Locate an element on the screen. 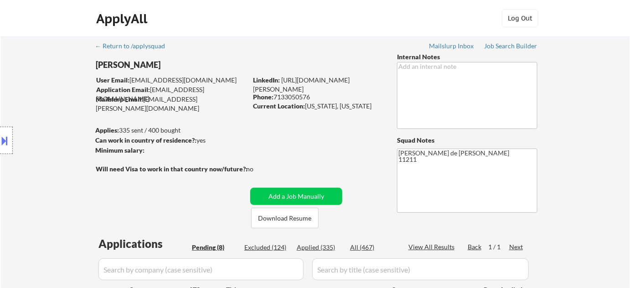  div: Squad Notes is located at coordinates (468, 141).